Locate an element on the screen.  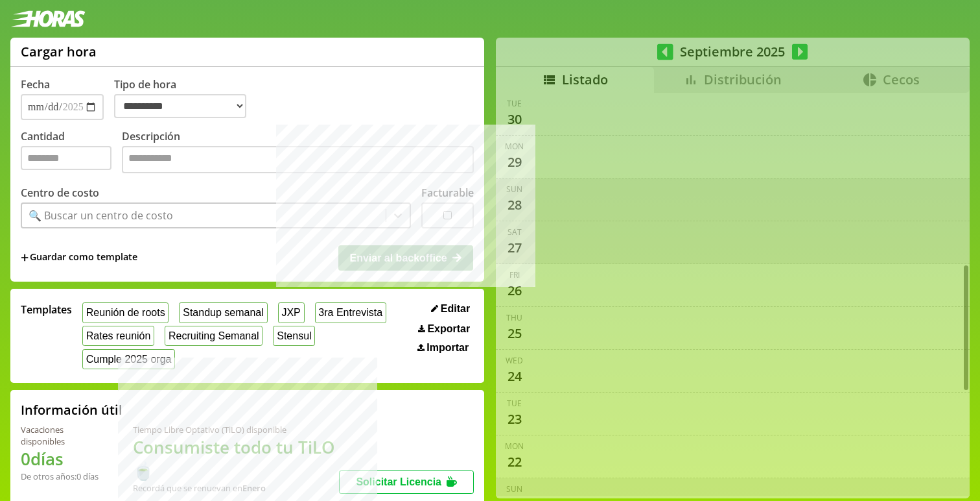
label: Cantidad is located at coordinates (71, 153).